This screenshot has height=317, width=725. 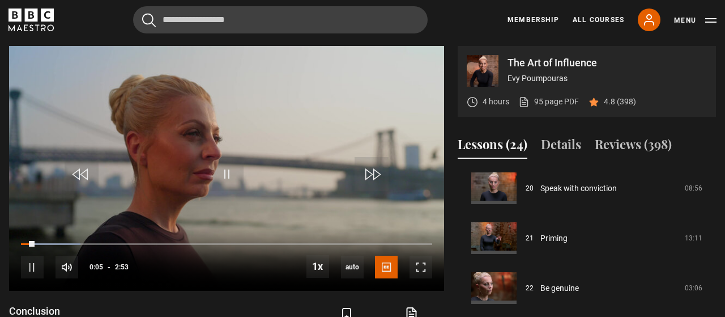 I want to click on video-js: Video Player, so click(x=226, y=168).